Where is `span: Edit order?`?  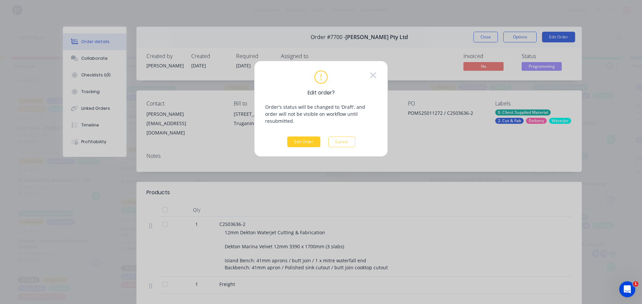 span: Edit order? is located at coordinates (321, 93).